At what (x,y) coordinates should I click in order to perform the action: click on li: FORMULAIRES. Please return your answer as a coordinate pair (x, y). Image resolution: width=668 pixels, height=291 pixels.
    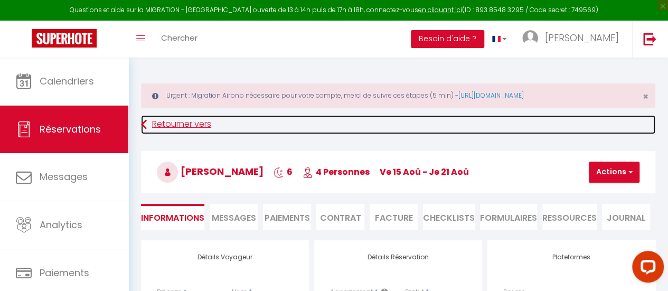
    Looking at the image, I should click on (508, 216).